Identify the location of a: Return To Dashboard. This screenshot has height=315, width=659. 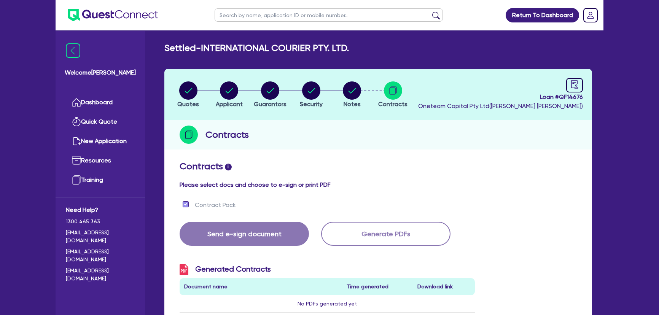
(542, 15).